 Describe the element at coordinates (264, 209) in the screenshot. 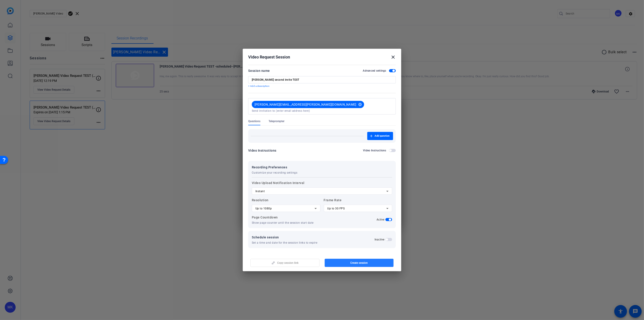

I see `span: Up to 1080p` at that location.